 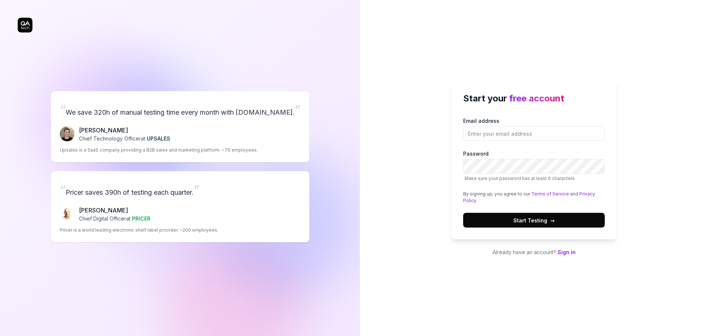 What do you see at coordinates (534, 166) in the screenshot?
I see `input: PasswordMake sure your password has at least 6 characters` at bounding box center [534, 166].